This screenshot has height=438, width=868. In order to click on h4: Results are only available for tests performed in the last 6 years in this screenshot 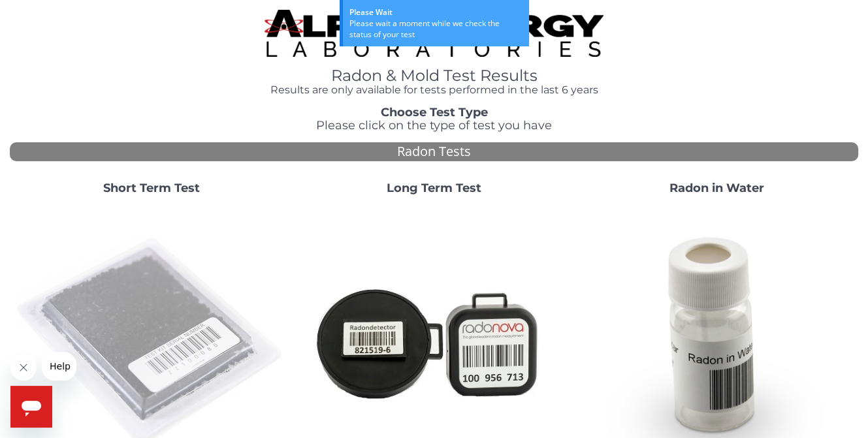, I will do `click(434, 90)`.